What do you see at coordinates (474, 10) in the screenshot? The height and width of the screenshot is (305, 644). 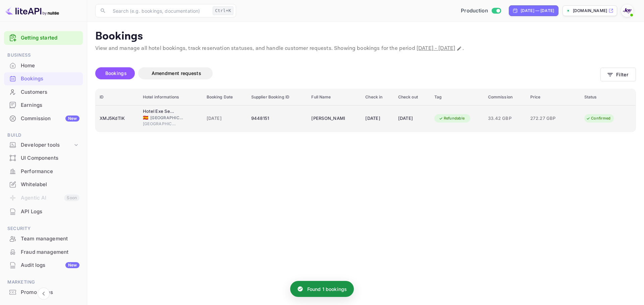 I see `span: Production` at bounding box center [474, 10].